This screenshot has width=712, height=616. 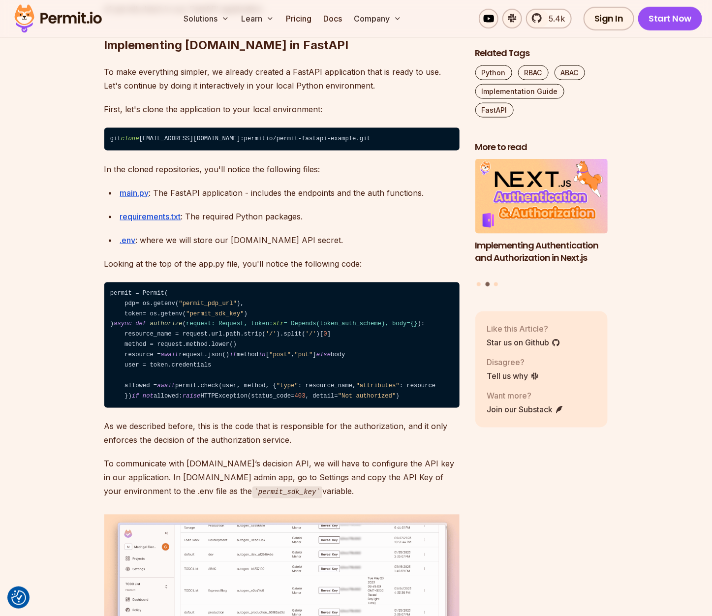 What do you see at coordinates (206, 19) in the screenshot?
I see `button: Solutions` at bounding box center [206, 19].